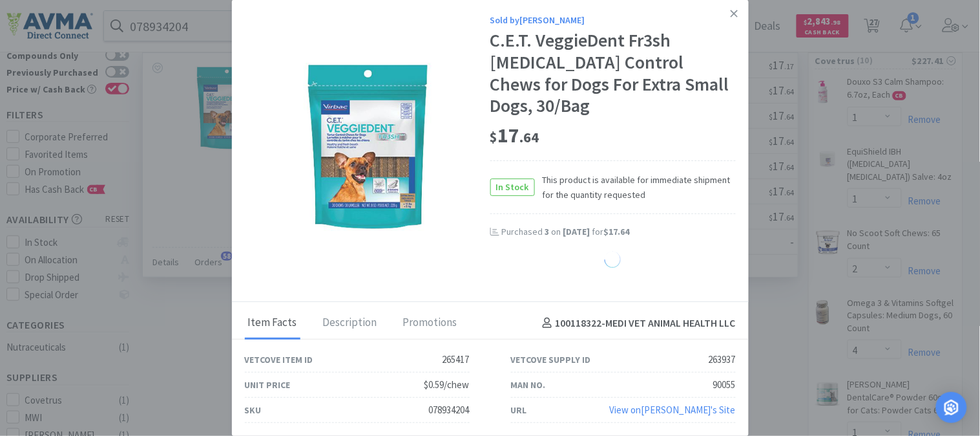  What do you see at coordinates (528, 385) in the screenshot?
I see `div: Man No.` at bounding box center [528, 385].